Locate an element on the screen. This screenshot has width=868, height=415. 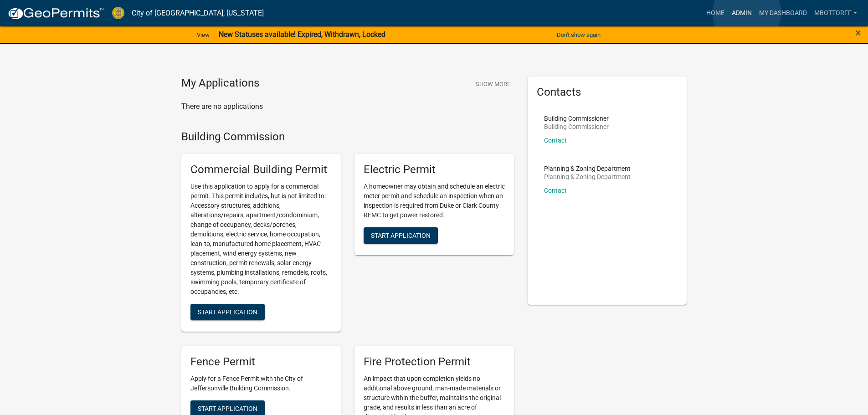
img: City of Jeffersonville, Indiana is located at coordinates (118, 13).